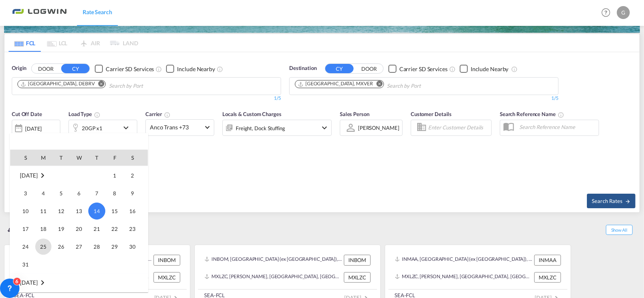  I want to click on tr: Week 2, so click(79, 193).